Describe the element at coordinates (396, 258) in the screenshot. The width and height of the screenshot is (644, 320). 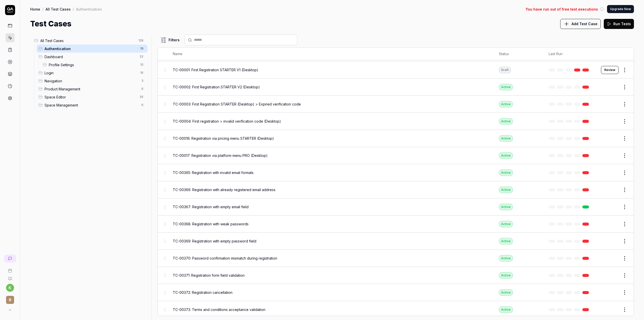
I see `tr: TC-00370: Password confirmation mismatch during registrationActive` at that location.